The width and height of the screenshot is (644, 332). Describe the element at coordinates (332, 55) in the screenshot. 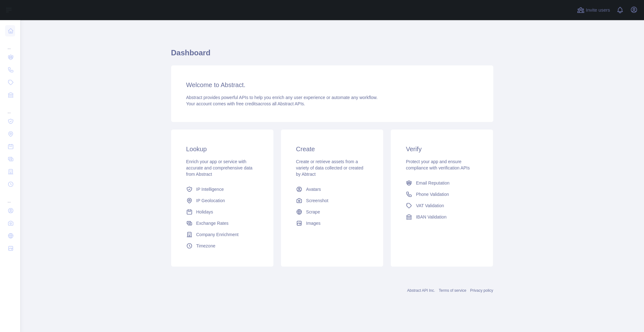

I see `h1: Dashboard` at that location.